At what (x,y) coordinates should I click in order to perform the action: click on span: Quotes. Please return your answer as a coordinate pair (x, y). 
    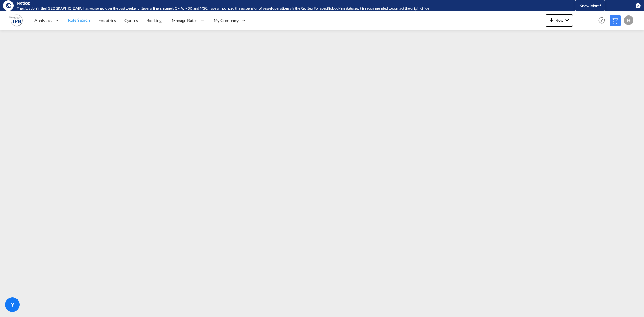
    Looking at the image, I should click on (131, 21).